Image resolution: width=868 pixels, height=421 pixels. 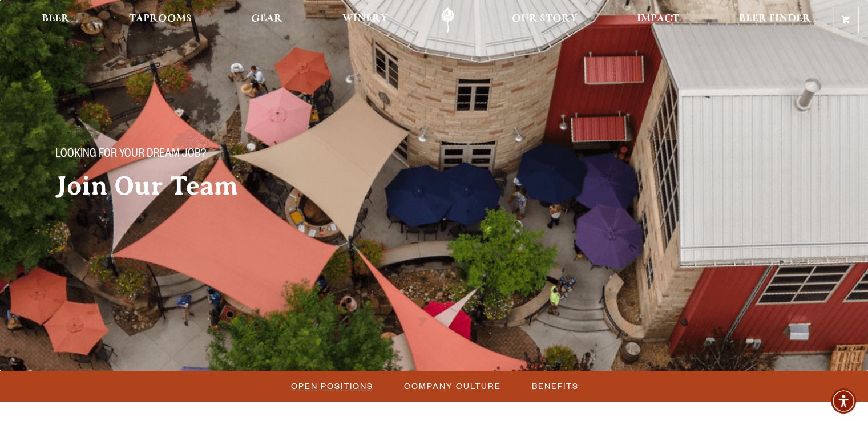 What do you see at coordinates (161, 19) in the screenshot?
I see `span: Taprooms` at bounding box center [161, 19].